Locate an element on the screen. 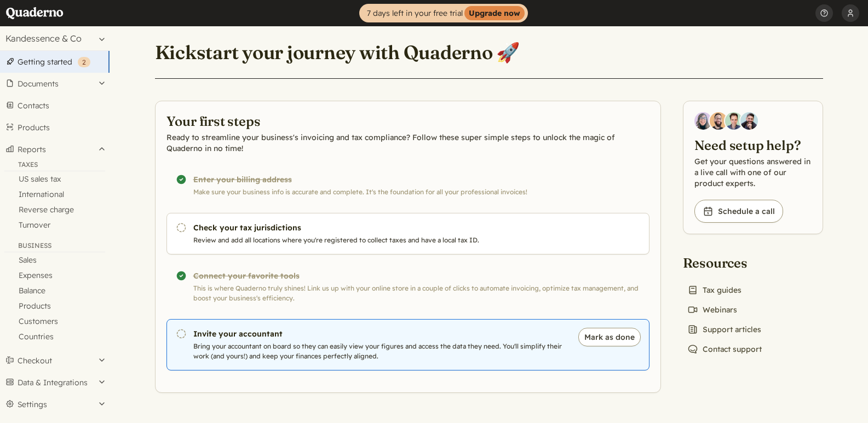 This screenshot has width=868, height=423. div: Business is located at coordinates (55, 247).